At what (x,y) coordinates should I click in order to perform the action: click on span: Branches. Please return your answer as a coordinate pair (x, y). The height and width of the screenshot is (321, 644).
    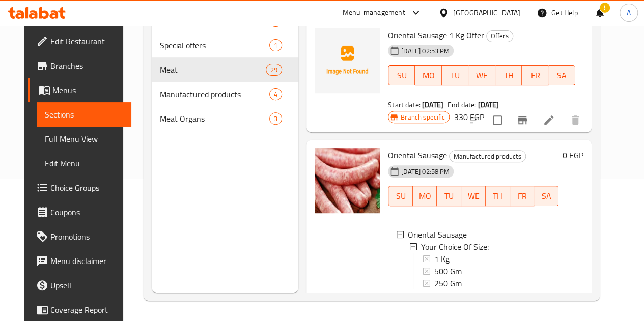
    Looking at the image, I should click on (86, 65).